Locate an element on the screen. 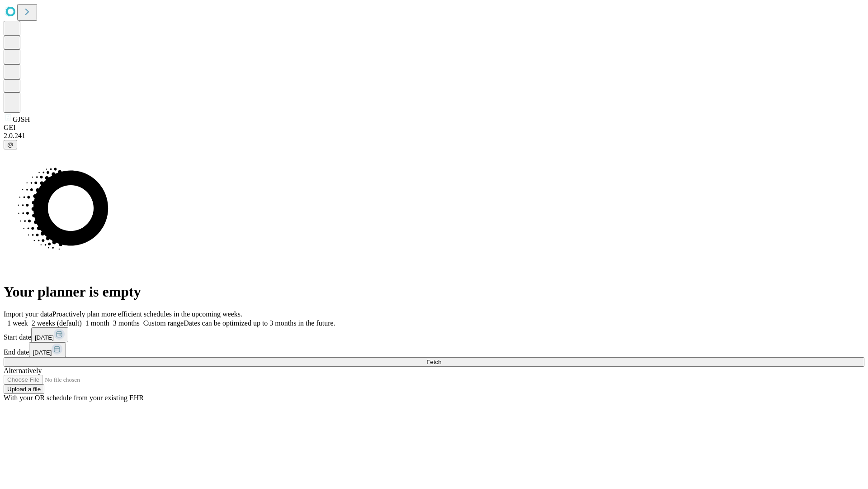  span: Alternatively is located at coordinates (23, 370).